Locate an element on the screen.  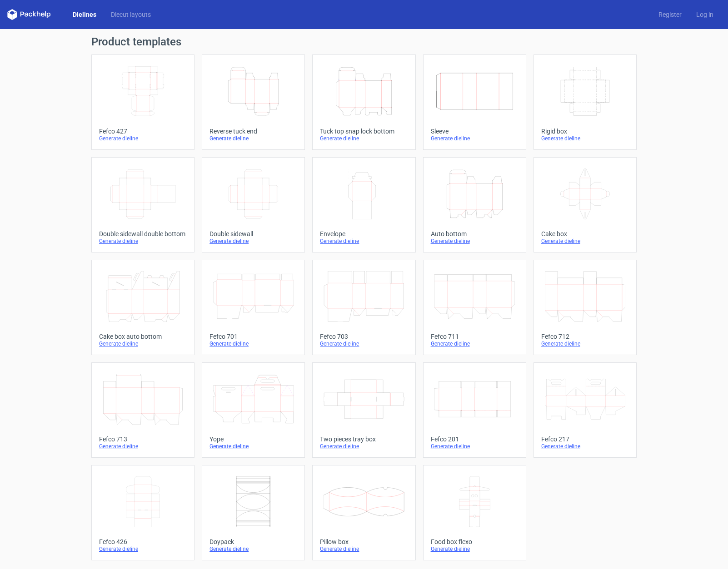
div: Yope is located at coordinates (253, 440).